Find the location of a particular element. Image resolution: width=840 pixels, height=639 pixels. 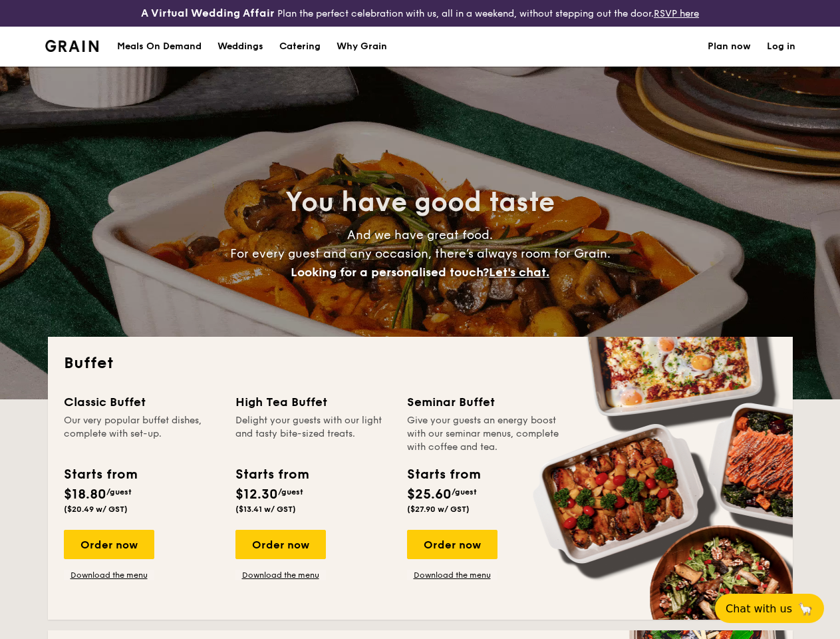

img: Grain is located at coordinates (72, 46).